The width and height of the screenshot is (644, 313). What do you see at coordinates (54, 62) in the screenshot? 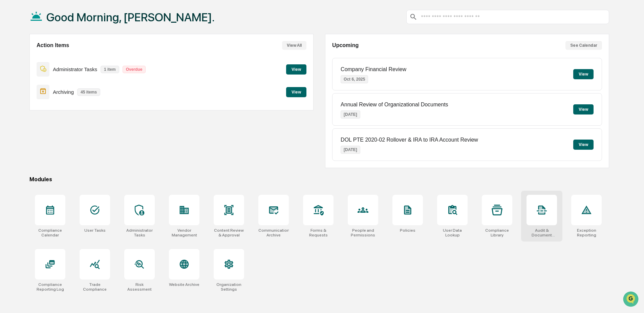
I see `div: We're available if you need us!` at bounding box center [54, 62].